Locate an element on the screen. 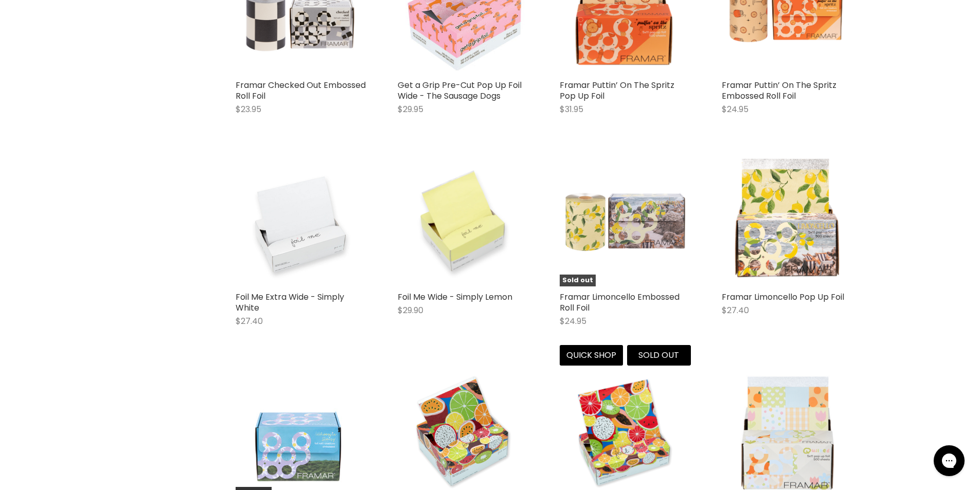 The width and height of the screenshot is (980, 490). a: Framar Puttin’ On The Spritz Pop Up Foil is located at coordinates (617, 91).